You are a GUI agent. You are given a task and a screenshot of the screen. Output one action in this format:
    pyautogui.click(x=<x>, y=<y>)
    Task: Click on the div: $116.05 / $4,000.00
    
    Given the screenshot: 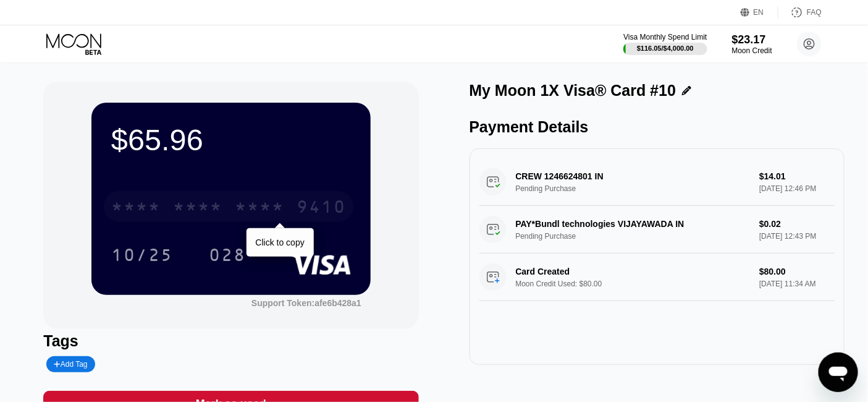 What is the action you would take?
    pyautogui.click(x=665, y=48)
    